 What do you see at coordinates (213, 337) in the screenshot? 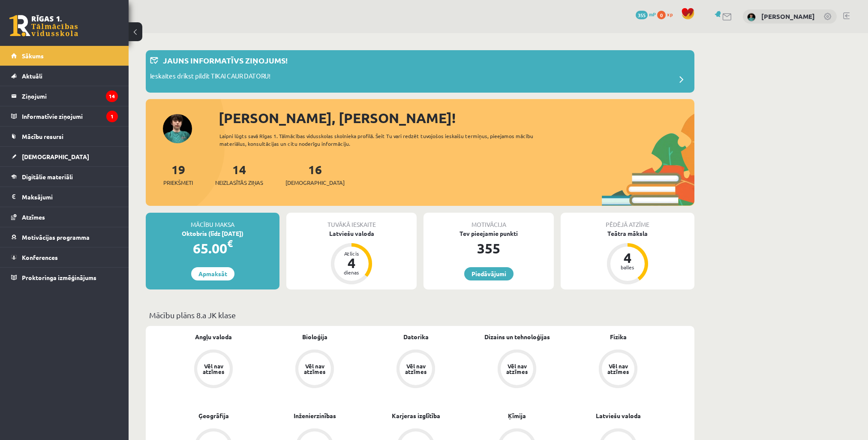
I see `a: Angļu valoda` at bounding box center [213, 337].